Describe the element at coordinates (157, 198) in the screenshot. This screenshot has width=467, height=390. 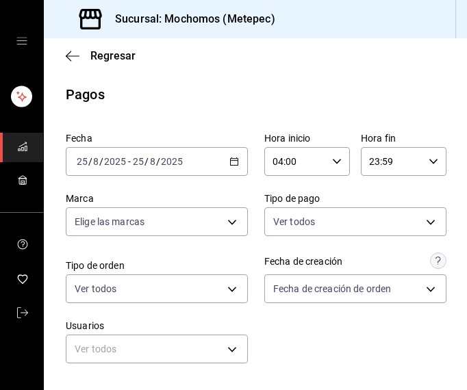
I see `label: Marca` at that location.